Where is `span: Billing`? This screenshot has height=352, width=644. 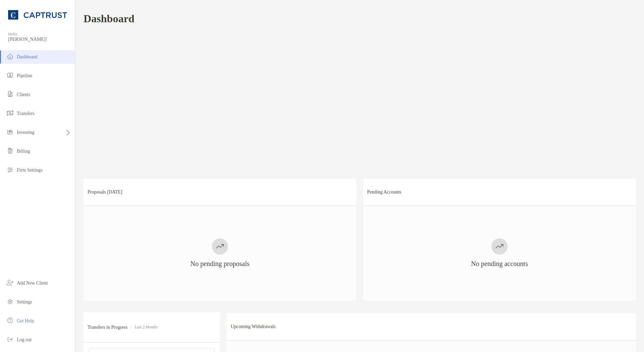 span: Billing is located at coordinates (24, 150).